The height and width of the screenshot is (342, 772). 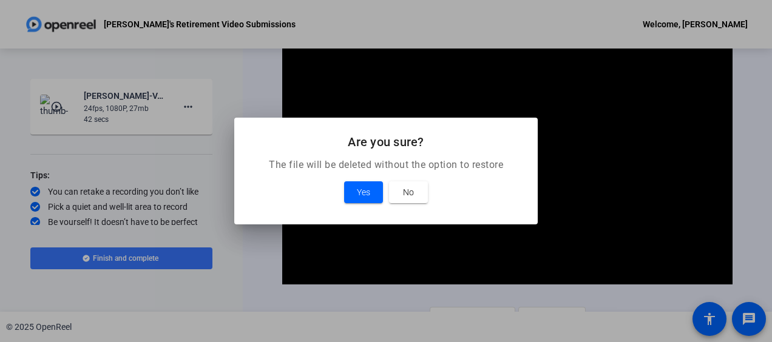 I want to click on h2: Are you sure?, so click(x=386, y=142).